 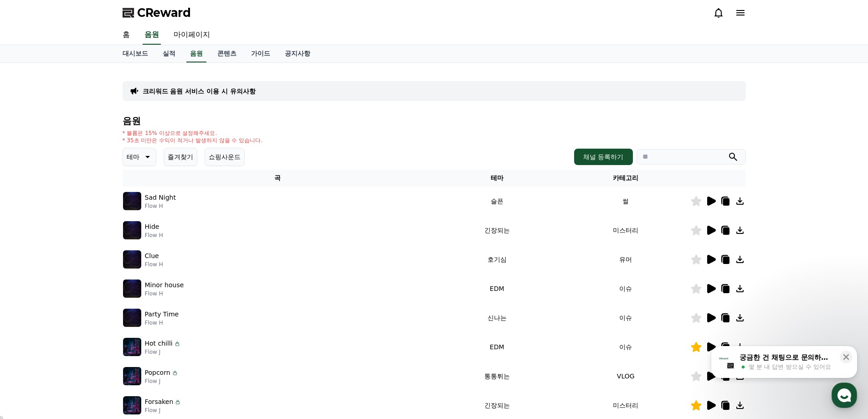 What do you see at coordinates (157, 13) in the screenshot?
I see `a: CReward` at bounding box center [157, 13].